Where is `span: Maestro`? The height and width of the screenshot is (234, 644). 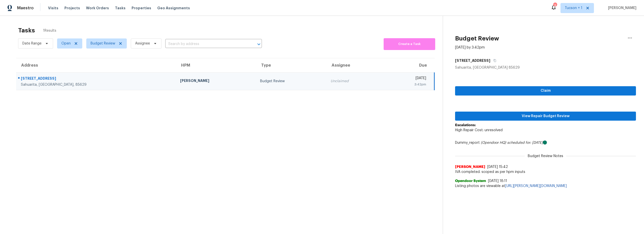 span: Maestro is located at coordinates (26, 8).